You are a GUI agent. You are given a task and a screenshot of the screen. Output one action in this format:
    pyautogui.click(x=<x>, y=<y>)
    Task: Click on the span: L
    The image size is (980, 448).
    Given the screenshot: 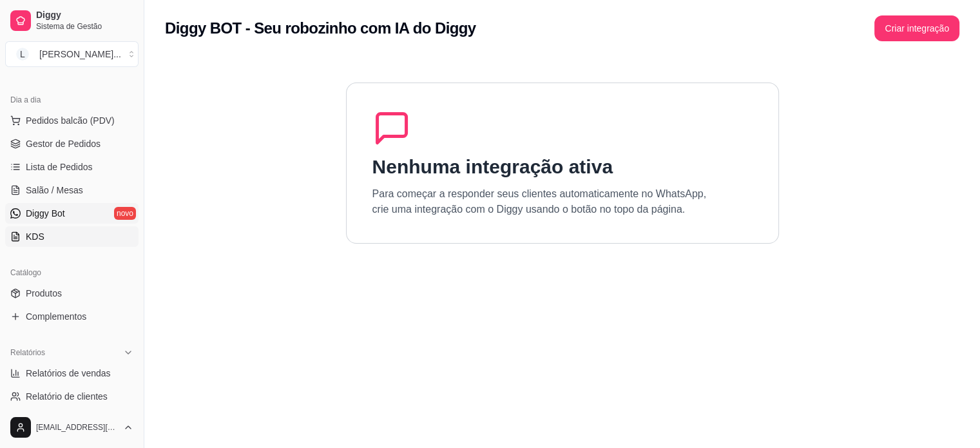 What is the action you would take?
    pyautogui.click(x=23, y=54)
    